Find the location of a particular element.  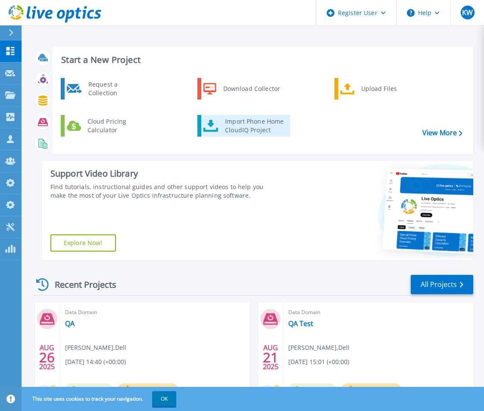

span: 21 is located at coordinates (270, 357).